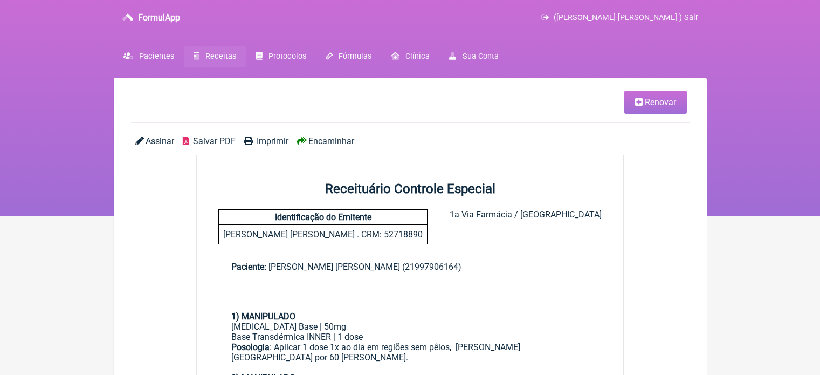  I want to click on a: Sua Conta, so click(473, 56).